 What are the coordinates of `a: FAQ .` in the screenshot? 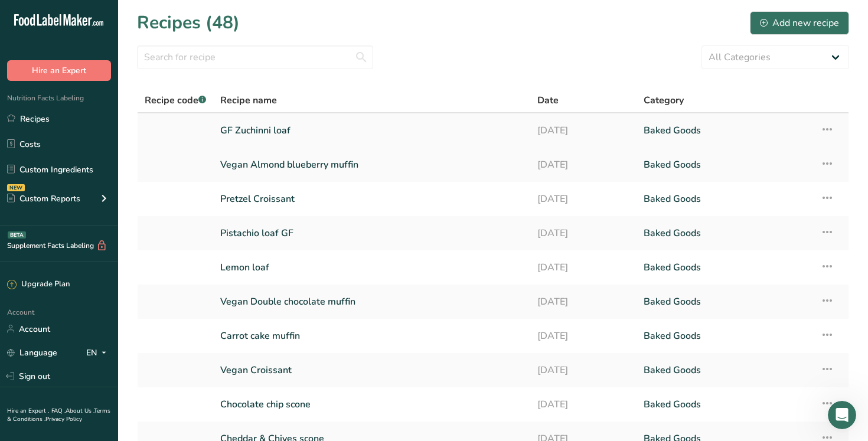 It's located at (58, 411).